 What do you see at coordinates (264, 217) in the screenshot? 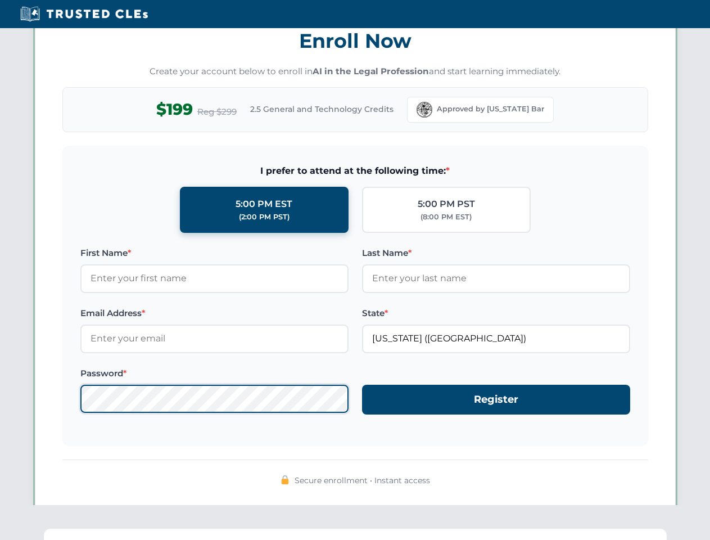
I see `div: (2:00 PM PST)` at bounding box center [264, 217].